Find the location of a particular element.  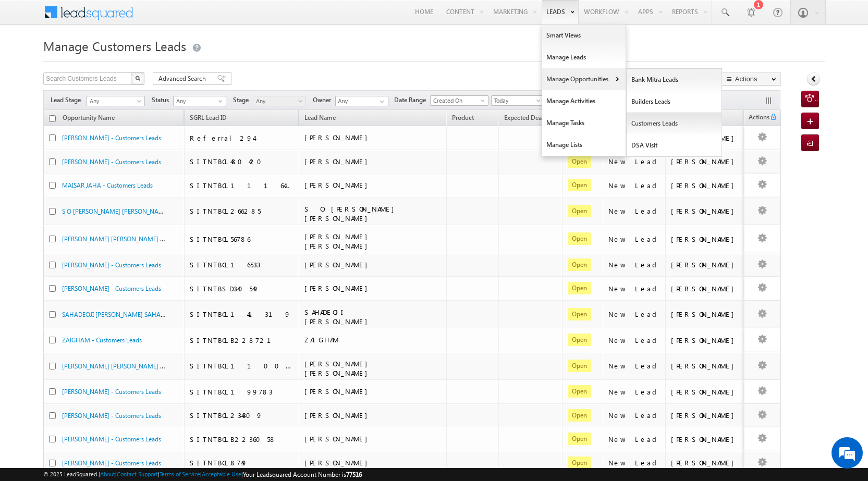

input: Type to Search is located at coordinates (362, 101).